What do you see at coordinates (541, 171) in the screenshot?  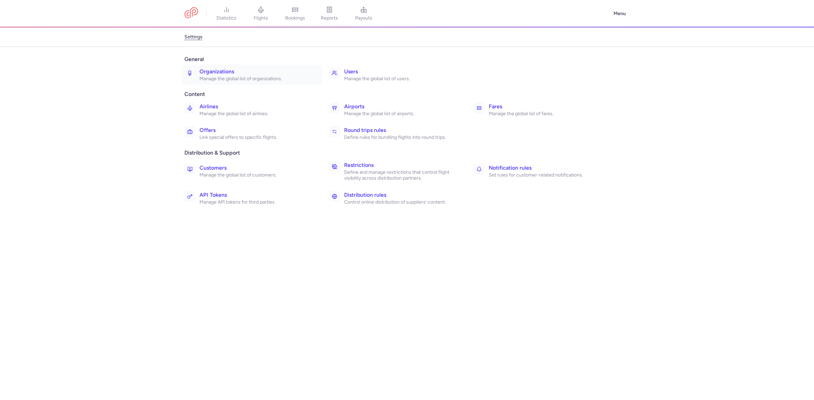 I see `a: Notification rulesSet rules for customer-related notifications.` at bounding box center [541, 171].